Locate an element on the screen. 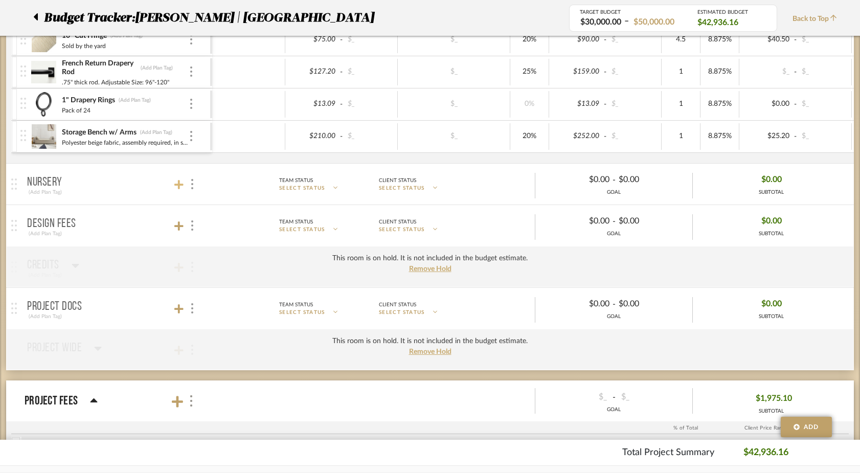 Image resolution: width=860 pixels, height=473 pixels. span: Back to Top is located at coordinates (817, 19).